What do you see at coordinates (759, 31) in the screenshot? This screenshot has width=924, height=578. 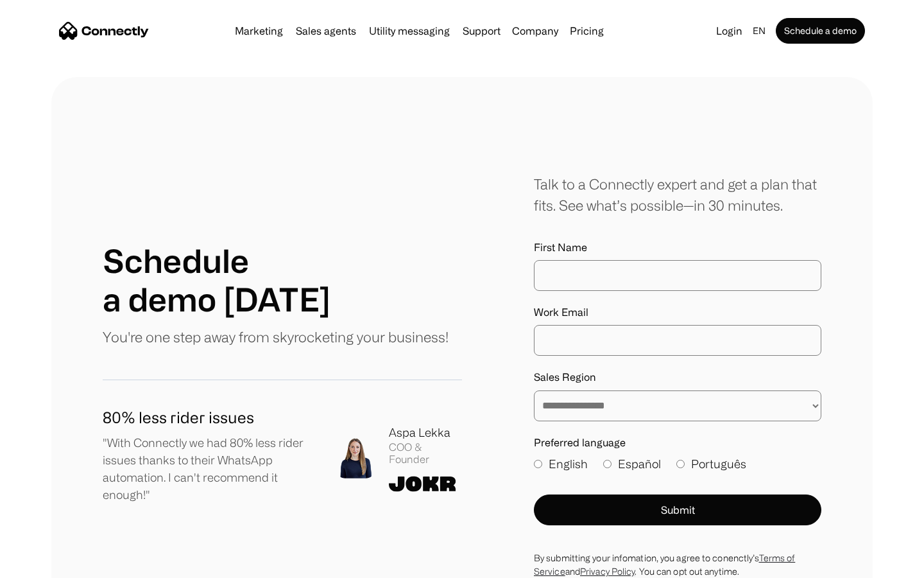 I see `div: en` at bounding box center [759, 31].